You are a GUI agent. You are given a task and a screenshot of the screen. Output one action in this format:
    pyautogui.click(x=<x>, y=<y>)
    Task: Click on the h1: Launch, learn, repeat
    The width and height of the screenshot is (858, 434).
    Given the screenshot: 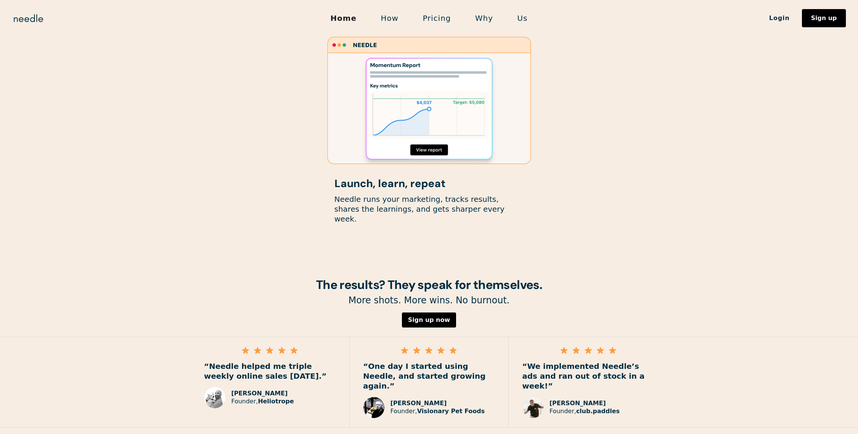 What is the action you would take?
    pyautogui.click(x=429, y=184)
    